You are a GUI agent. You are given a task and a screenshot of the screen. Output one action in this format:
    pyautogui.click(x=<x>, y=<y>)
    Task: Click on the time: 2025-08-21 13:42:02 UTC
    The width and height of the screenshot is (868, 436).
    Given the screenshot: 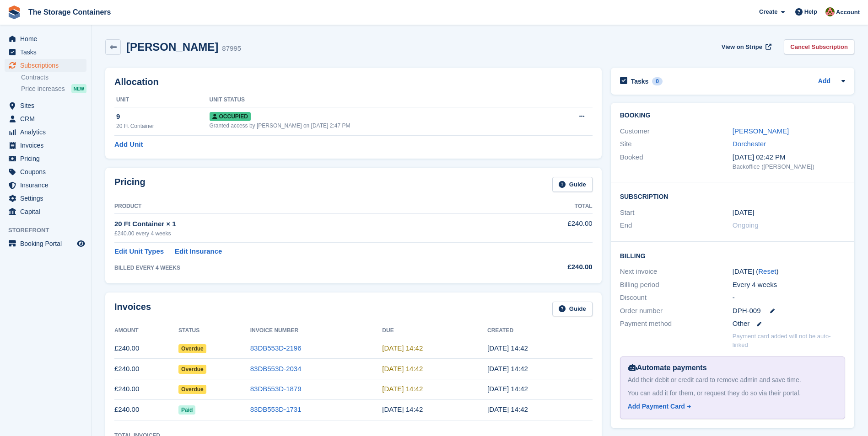 What is the action you would take?
    pyautogui.click(x=402, y=348)
    